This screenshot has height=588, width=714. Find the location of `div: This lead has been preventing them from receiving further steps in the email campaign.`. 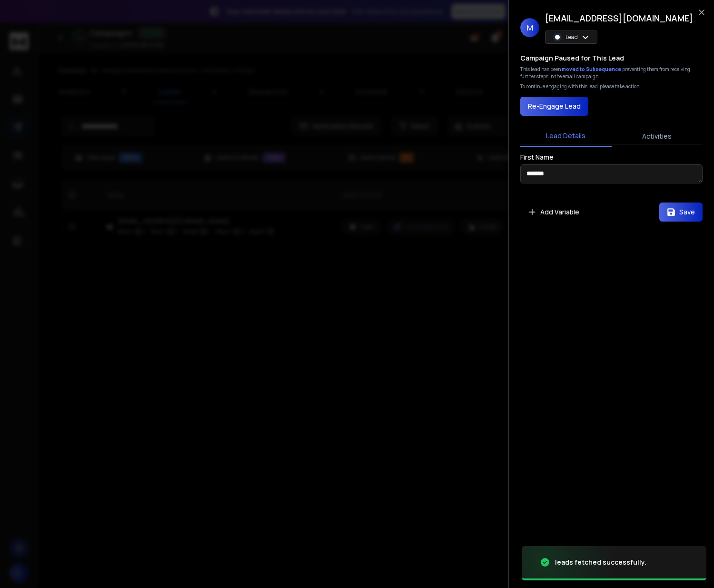

div: This lead has been preventing them from receiving further steps in the email campaign. is located at coordinates (611, 73).